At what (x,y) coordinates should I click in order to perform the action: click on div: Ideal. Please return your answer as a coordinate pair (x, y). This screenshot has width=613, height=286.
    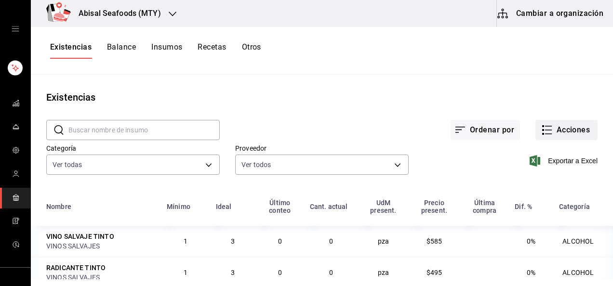
    Looking at the image, I should click on (224, 207).